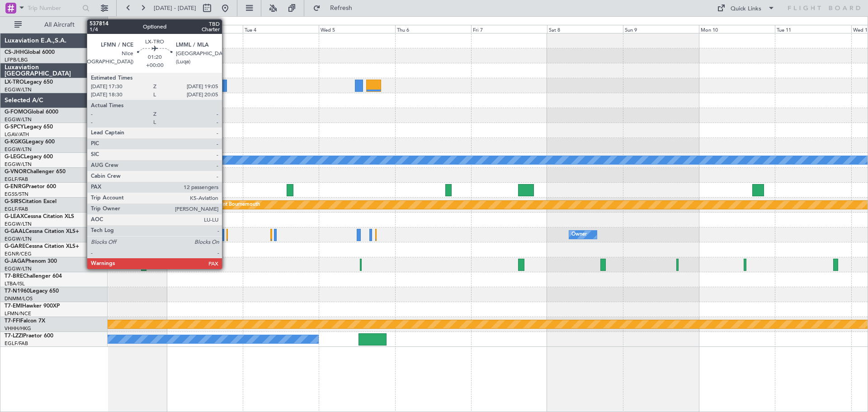  I want to click on span: G-VNOR, so click(16, 172).